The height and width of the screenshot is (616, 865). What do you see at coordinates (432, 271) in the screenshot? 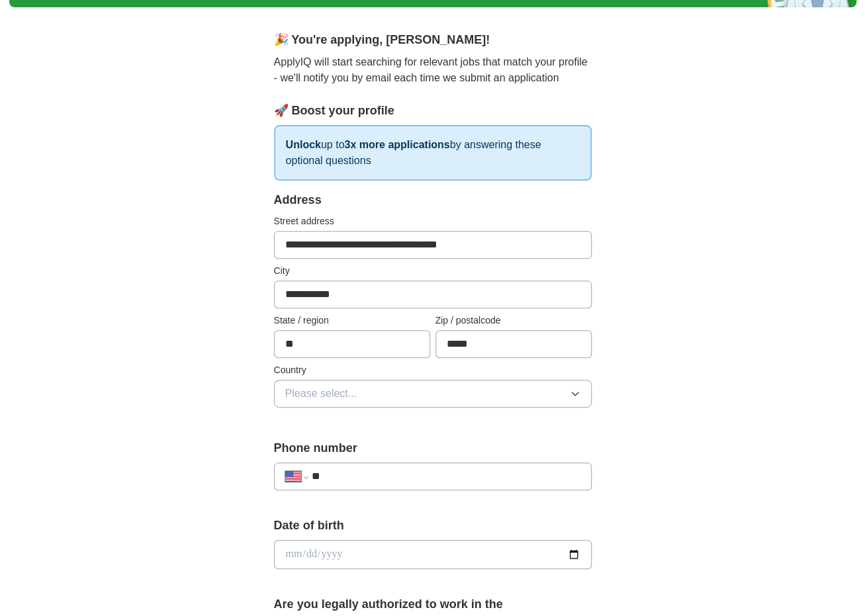
I see `label: City` at bounding box center [432, 271].